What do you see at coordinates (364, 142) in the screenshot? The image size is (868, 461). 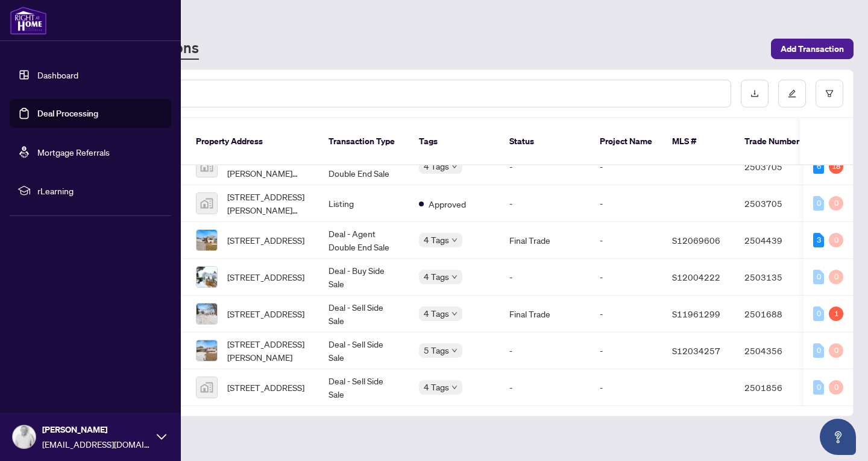 I see `th: Transaction Type` at bounding box center [364, 142].